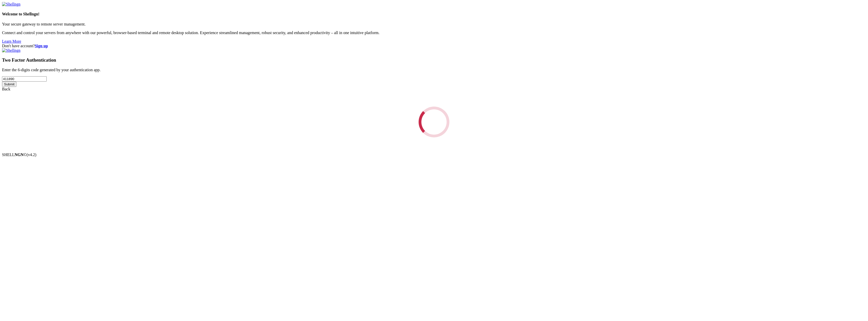  I want to click on h3: Two Factor Authentication, so click(434, 60).